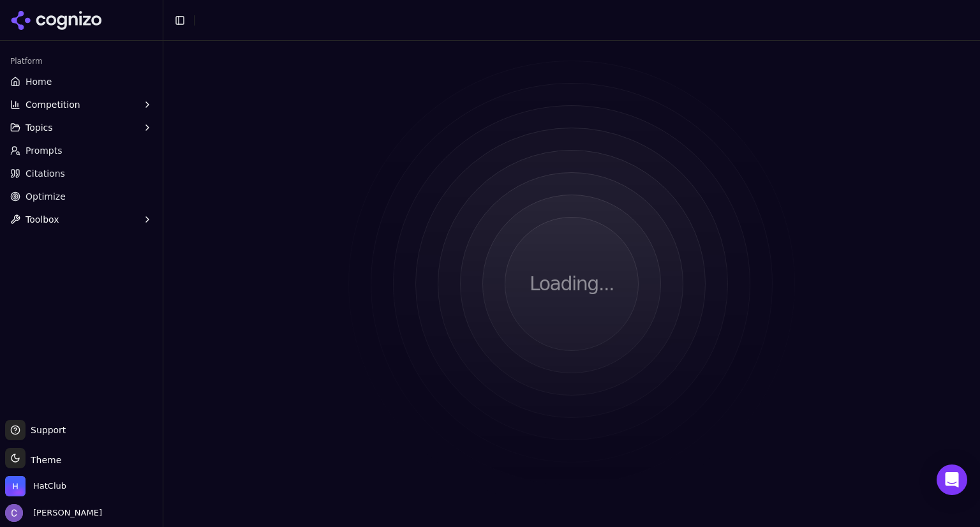 The image size is (980, 527). What do you see at coordinates (15, 485) in the screenshot?
I see `img: HatClub` at bounding box center [15, 485].